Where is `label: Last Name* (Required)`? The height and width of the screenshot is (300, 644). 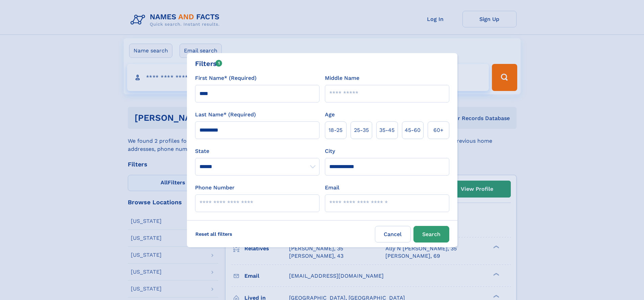 label: Last Name* (Required) is located at coordinates (225, 115).